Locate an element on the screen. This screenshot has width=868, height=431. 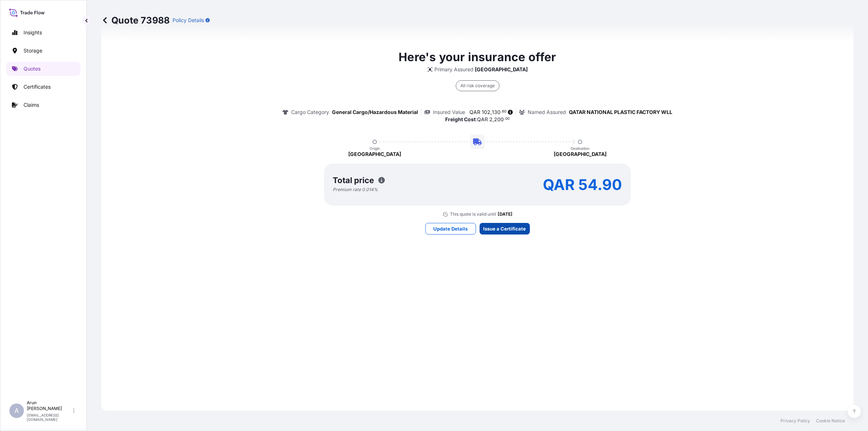
span: 200 is located at coordinates (499, 120).